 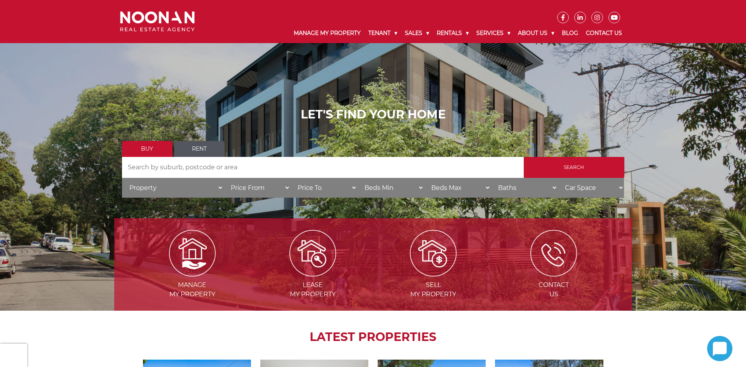 What do you see at coordinates (493, 33) in the screenshot?
I see `a: Services` at bounding box center [493, 33].